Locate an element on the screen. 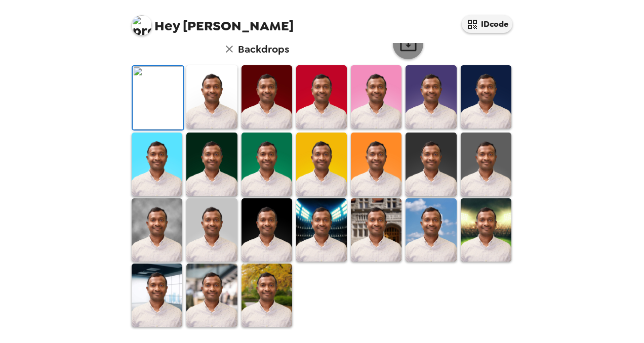 The width and height of the screenshot is (644, 343). img: Original is located at coordinates (158, 97).